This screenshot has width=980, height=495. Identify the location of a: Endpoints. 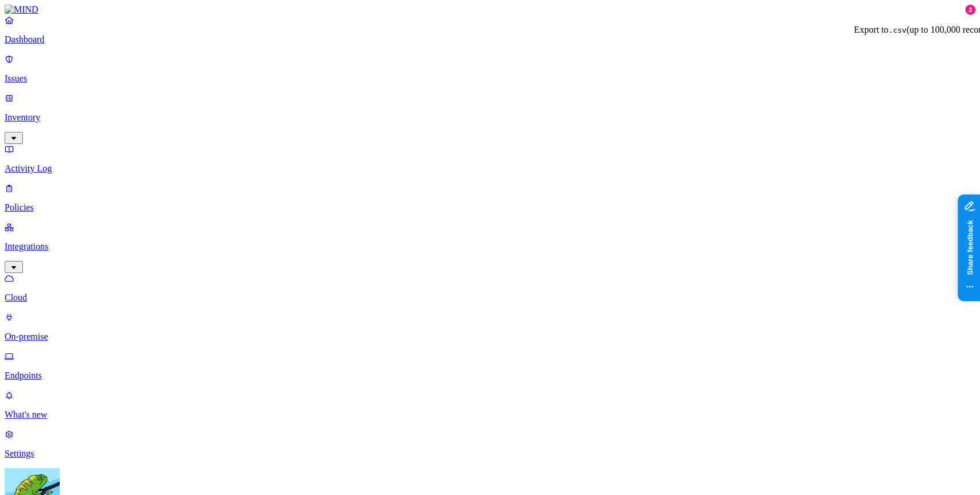
(490, 366).